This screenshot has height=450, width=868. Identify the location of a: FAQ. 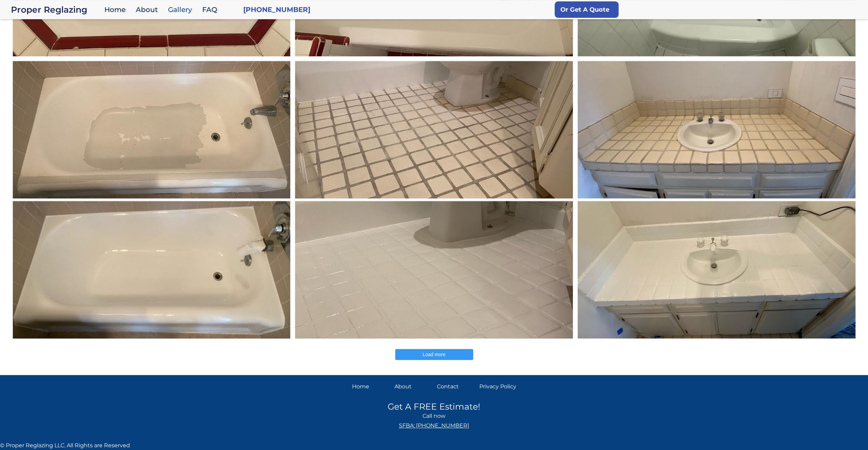
(212, 9).